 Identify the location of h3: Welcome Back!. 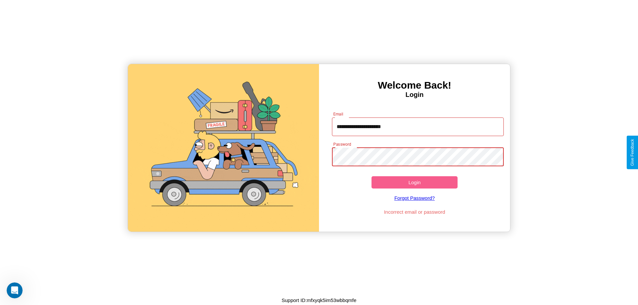
(415, 85).